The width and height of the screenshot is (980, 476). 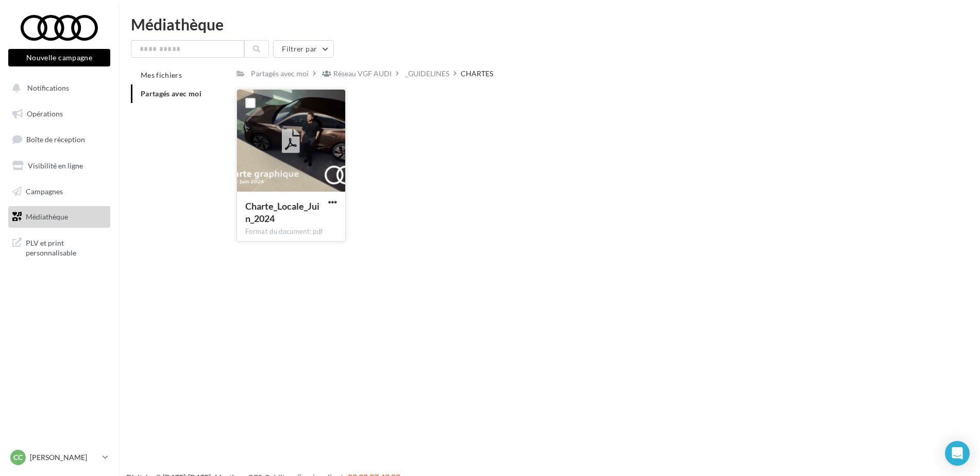 I want to click on span: Médiathèque, so click(x=47, y=216).